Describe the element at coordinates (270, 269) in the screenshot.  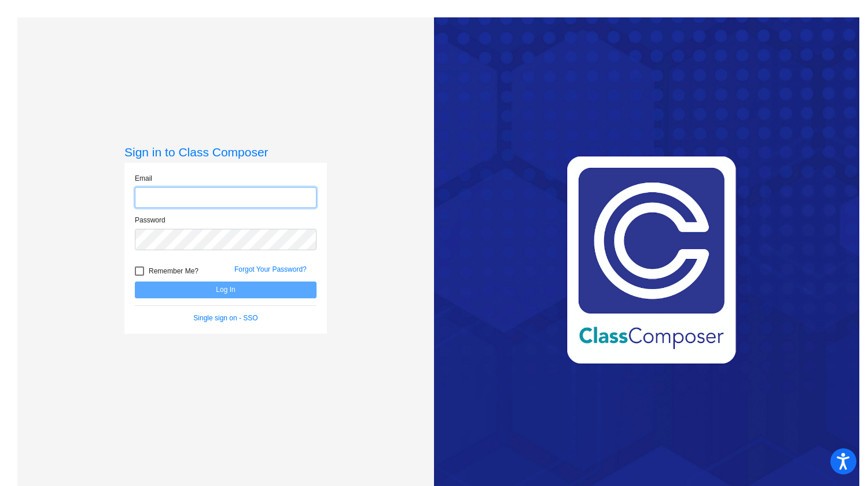
I see `a: Forgot Your Password?` at that location.